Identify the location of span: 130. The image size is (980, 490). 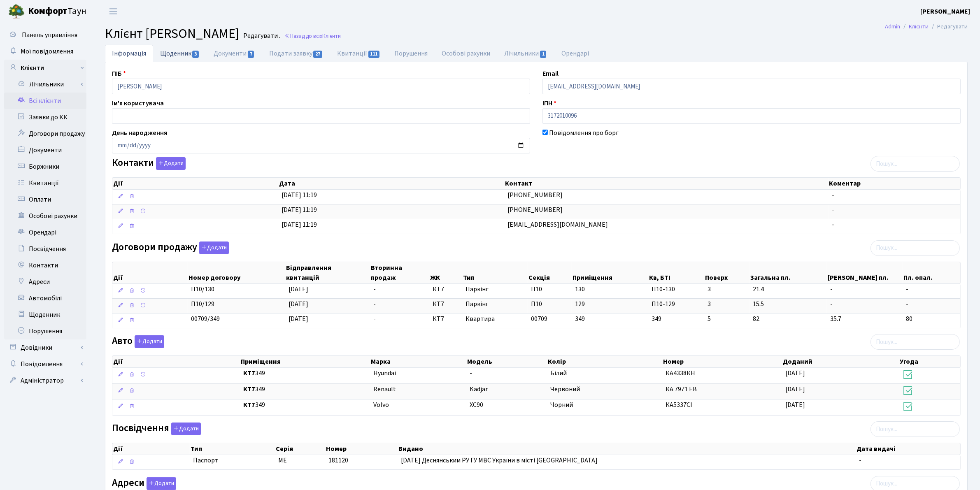
(580, 289).